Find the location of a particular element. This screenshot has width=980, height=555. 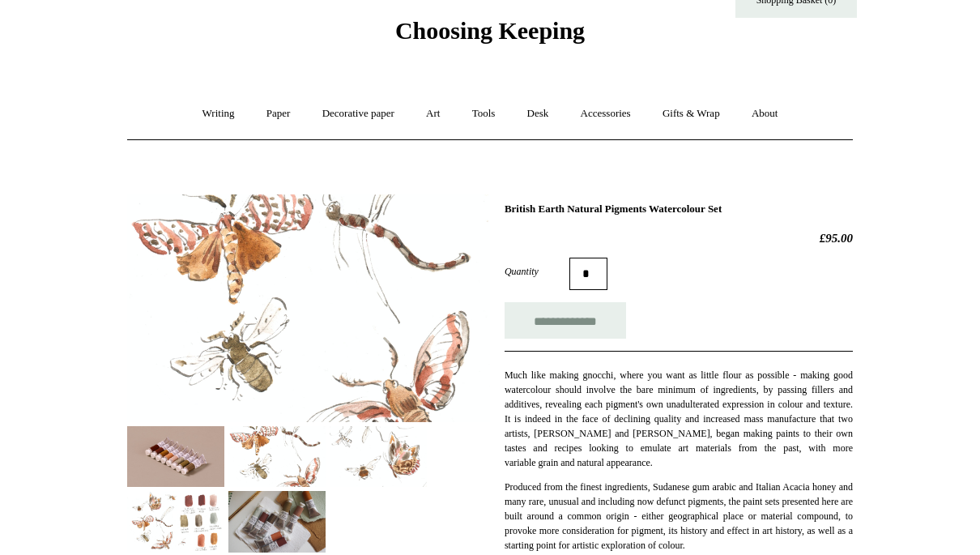

label: Quantity is located at coordinates (537, 271).